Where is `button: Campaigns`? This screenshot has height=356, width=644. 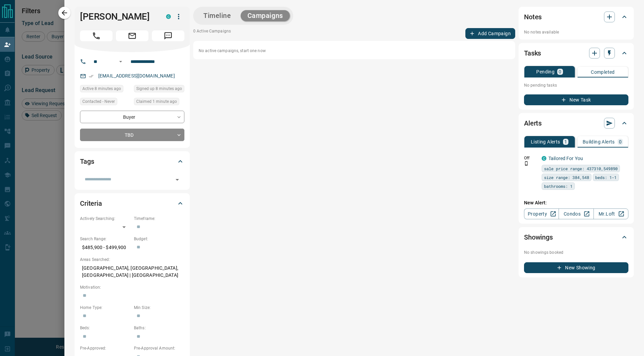 button: Campaigns is located at coordinates (265, 15).